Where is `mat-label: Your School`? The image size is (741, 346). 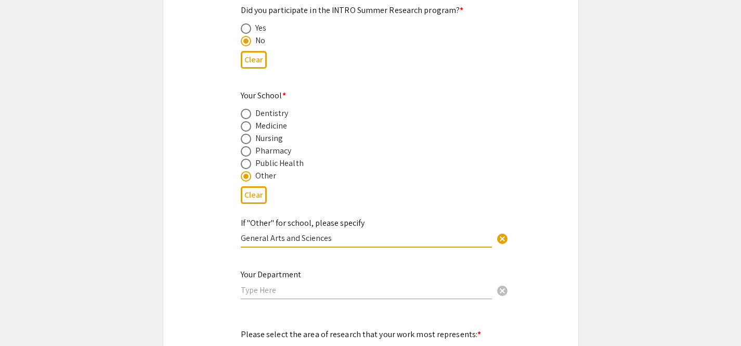 mat-label: Your School is located at coordinates (263, 95).